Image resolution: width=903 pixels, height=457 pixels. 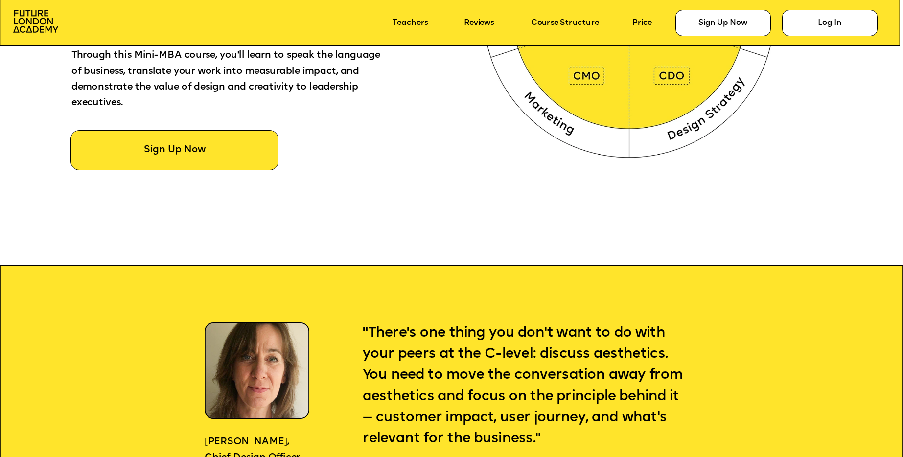 What do you see at coordinates (36, 21) in the screenshot?
I see `img: image-aac980e9-41de-4c2d-a048-f29dd30a0068.png` at bounding box center [36, 21].